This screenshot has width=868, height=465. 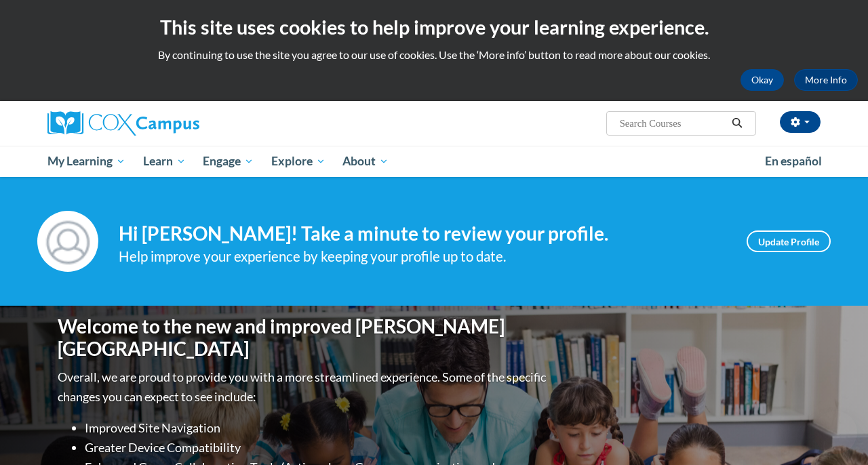 What do you see at coordinates (68, 242) in the screenshot?
I see `img: Profile Image` at bounding box center [68, 242].